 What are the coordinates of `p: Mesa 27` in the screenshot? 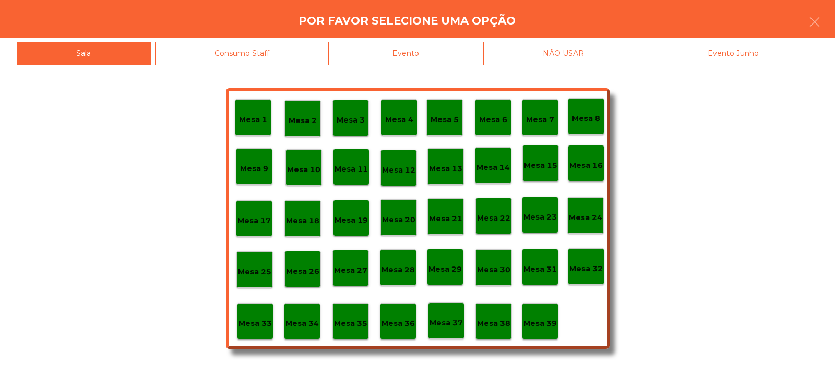 It's located at (351, 270).